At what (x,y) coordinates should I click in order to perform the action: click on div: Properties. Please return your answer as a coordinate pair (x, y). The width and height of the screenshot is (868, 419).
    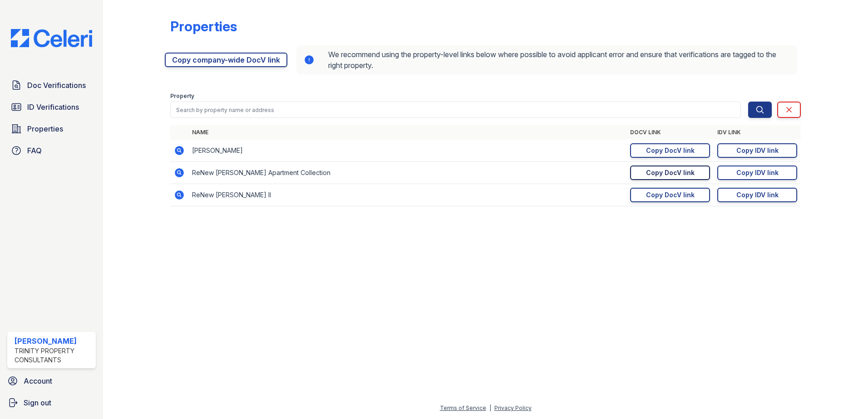
    Looking at the image, I should click on (203, 27).